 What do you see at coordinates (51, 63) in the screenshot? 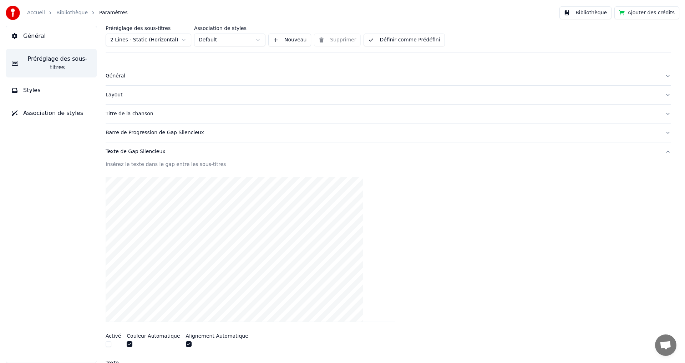
I see `button: Préréglage des sous-titres` at bounding box center [51, 63].